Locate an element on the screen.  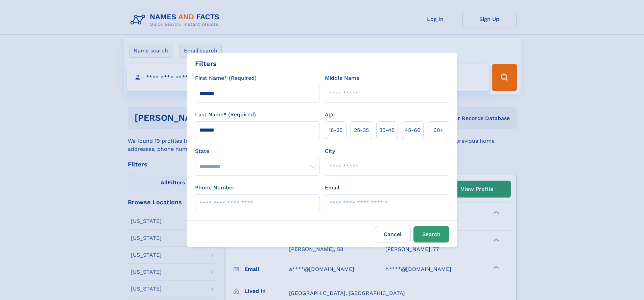
label: Phone Number is located at coordinates (215, 187).